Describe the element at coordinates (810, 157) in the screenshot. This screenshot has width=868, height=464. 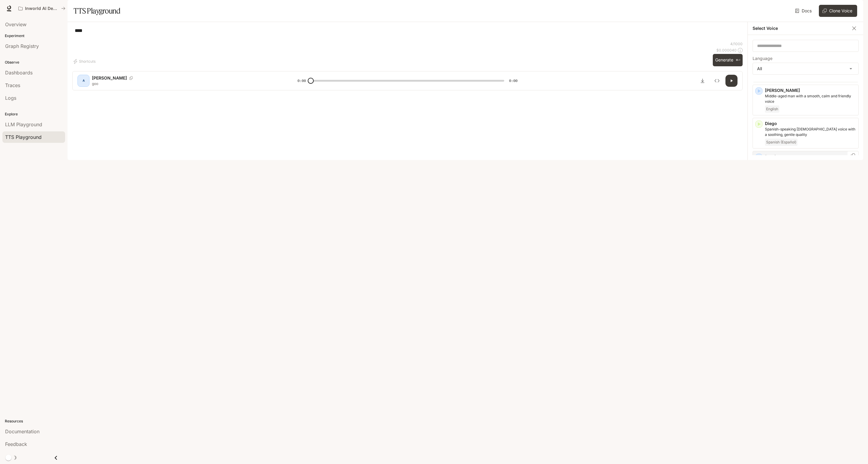
I see `p: Dominus` at that location.